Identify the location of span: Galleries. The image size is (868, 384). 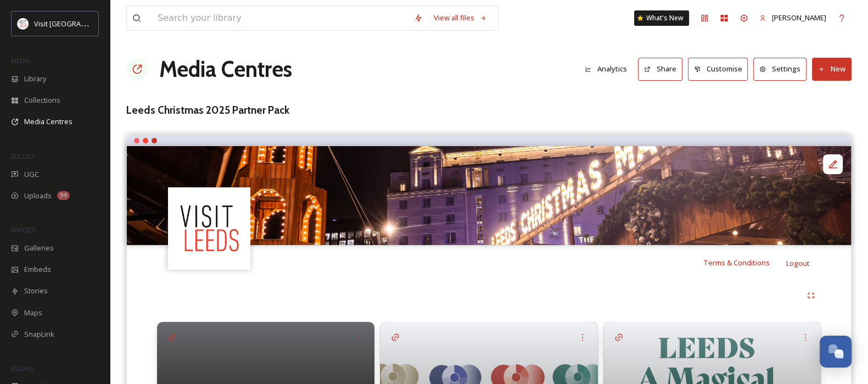
(39, 248).